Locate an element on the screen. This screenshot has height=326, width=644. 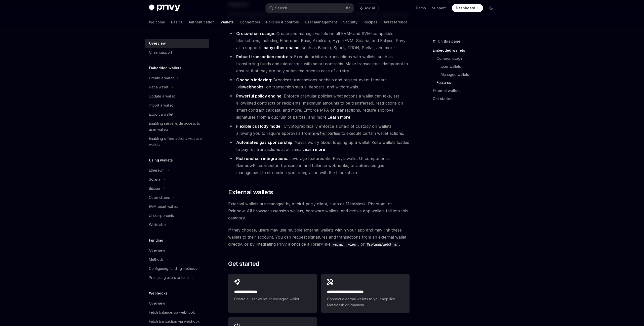
li: : Leverage features like Privy’s wallet UI components, RainbowKit connector, transaction and bala... is located at coordinates (318, 165).